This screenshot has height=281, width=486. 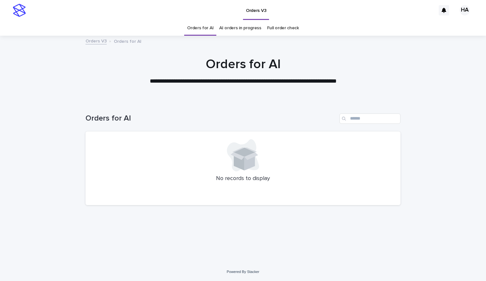 What do you see at coordinates (243, 179) in the screenshot?
I see `p: No records to display` at bounding box center [243, 179].